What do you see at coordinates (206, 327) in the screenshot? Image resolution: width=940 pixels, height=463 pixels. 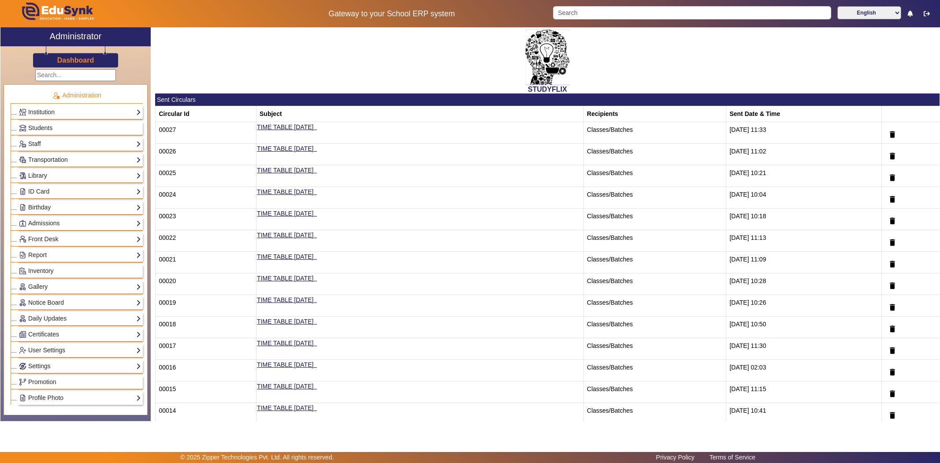 I see `td: 00018` at bounding box center [206, 327].